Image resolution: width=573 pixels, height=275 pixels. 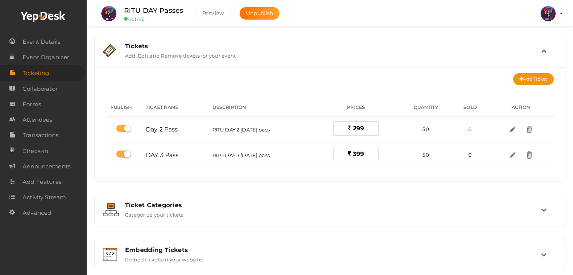 What do you see at coordinates (154, 213) in the screenshot?
I see `label: Categorize your tickets` at bounding box center [154, 213].